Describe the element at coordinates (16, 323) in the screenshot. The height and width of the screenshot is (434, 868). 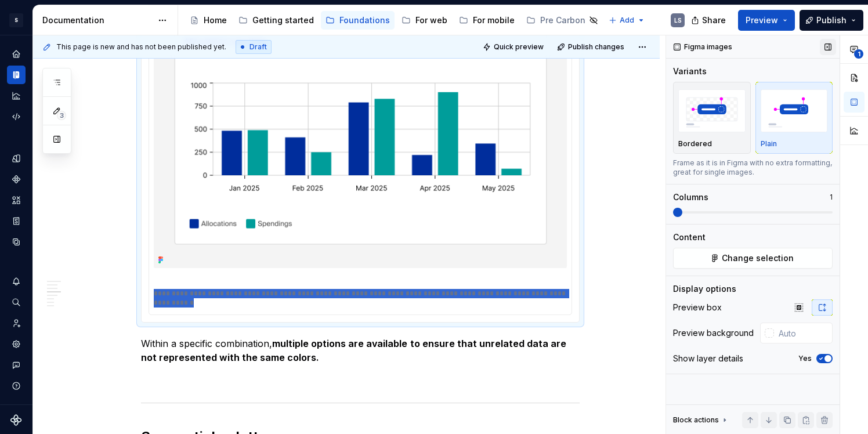
I see `div: Invite team` at that location.